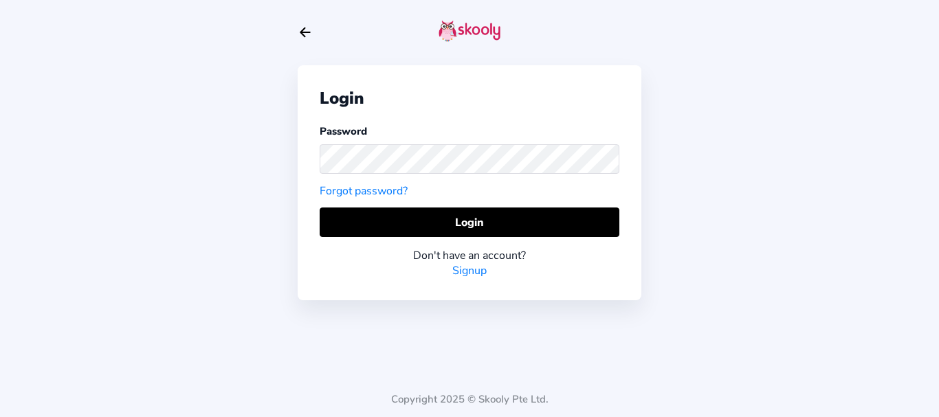  Describe the element at coordinates (305, 32) in the screenshot. I see `ion-icon: arrow back outline` at that location.